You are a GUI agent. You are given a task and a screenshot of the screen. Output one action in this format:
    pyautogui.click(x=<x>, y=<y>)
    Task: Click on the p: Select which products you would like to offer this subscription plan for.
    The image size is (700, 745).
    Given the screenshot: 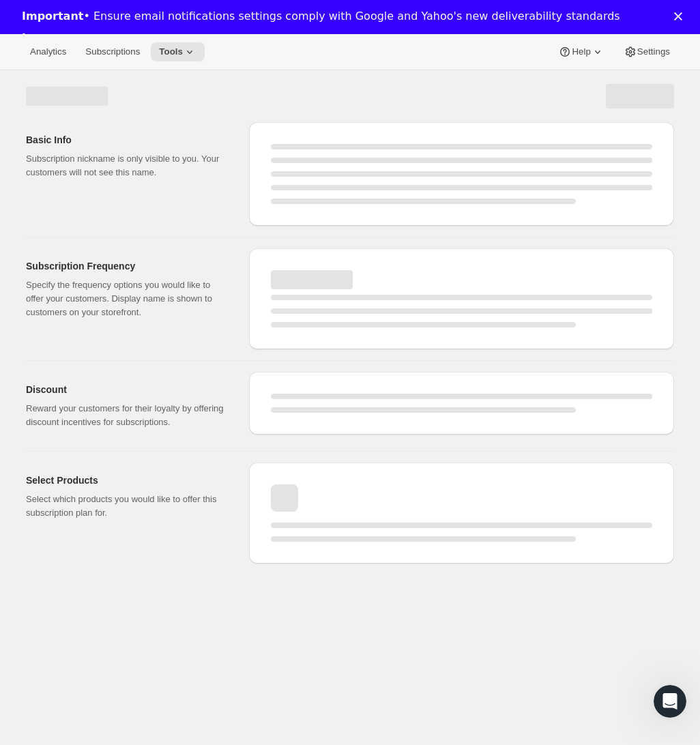 What is the action you would take?
    pyautogui.click(x=126, y=506)
    